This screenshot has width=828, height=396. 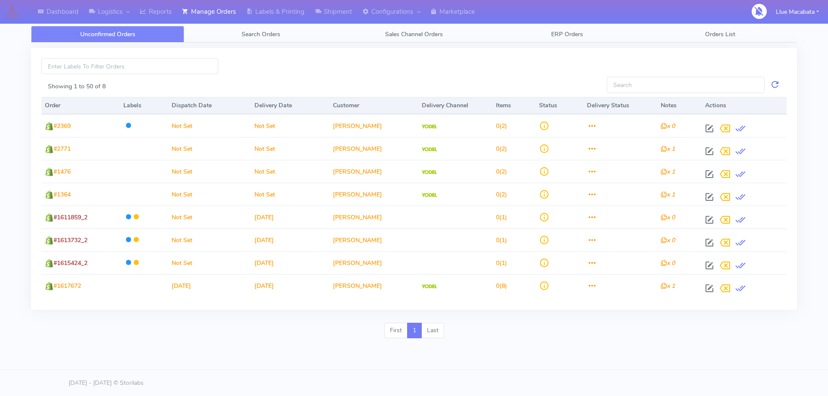 What do you see at coordinates (414, 34) in the screenshot?
I see `span: Sales Channel Orders` at bounding box center [414, 34].